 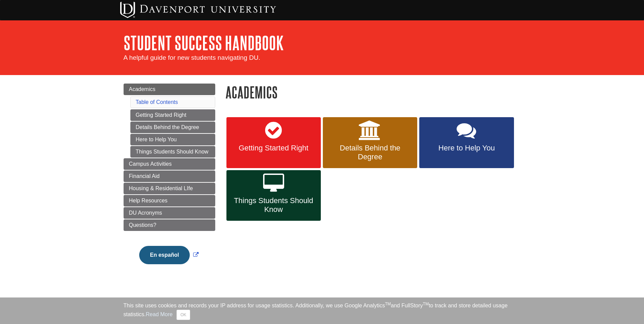 I want to click on span: Things Students Should Know, so click(x=274, y=205).